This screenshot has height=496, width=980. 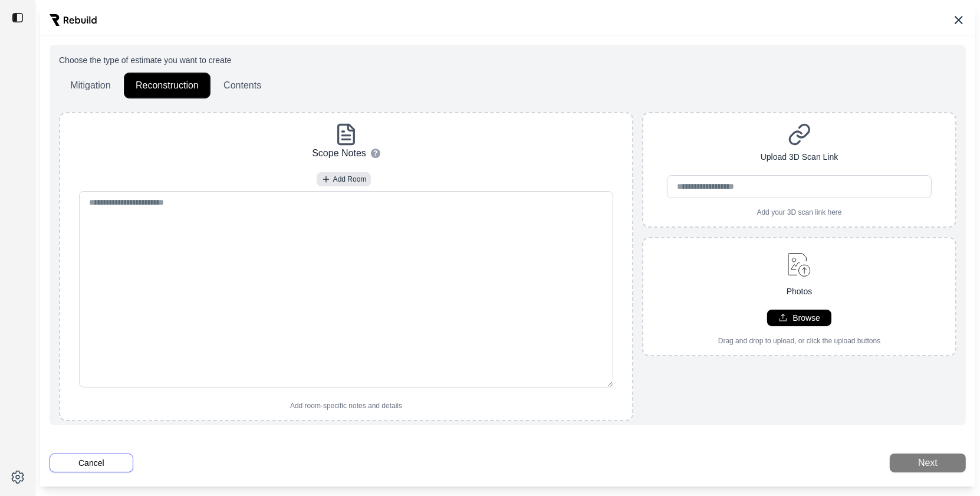 I want to click on button: Contents, so click(x=242, y=85).